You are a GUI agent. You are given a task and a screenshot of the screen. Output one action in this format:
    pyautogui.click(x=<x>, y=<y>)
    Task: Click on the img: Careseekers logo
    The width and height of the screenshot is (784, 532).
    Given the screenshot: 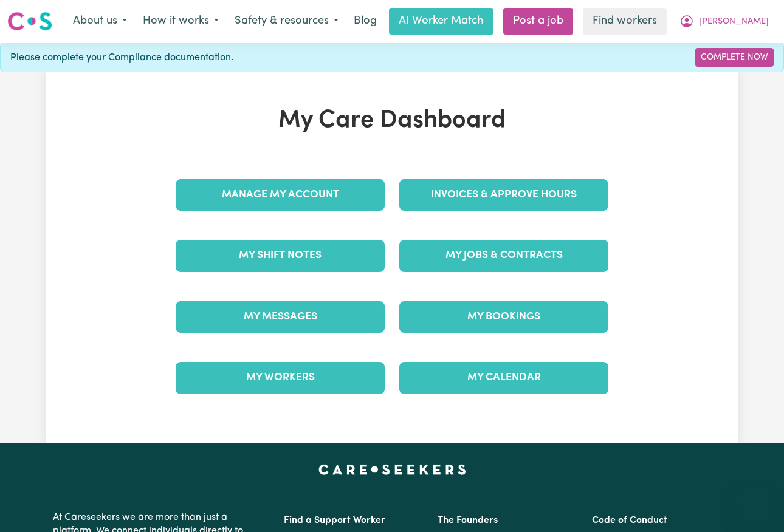 What is the action you would take?
    pyautogui.click(x=30, y=21)
    